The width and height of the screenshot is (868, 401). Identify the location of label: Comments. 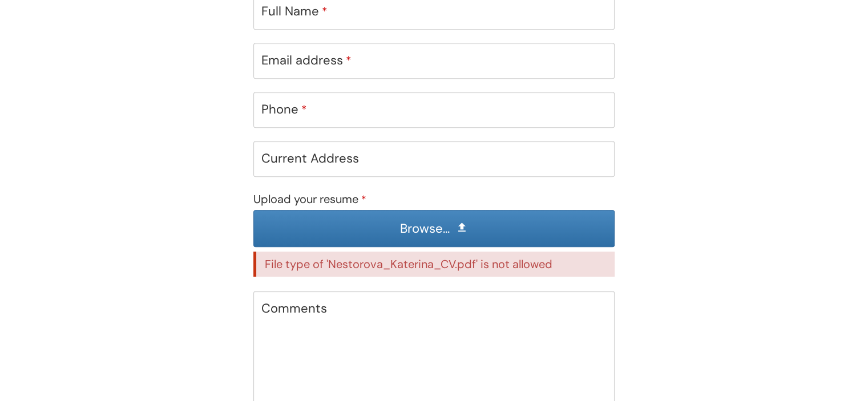
(294, 308).